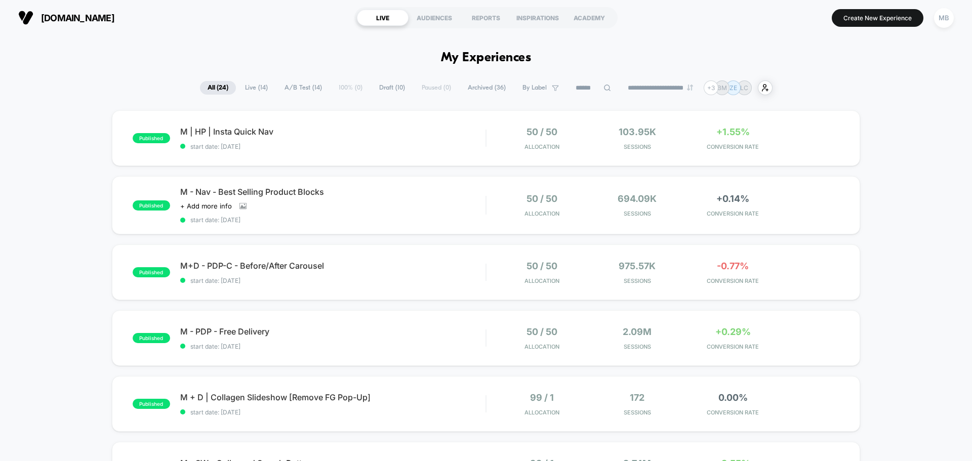 The width and height of the screenshot is (972, 461). Describe the element at coordinates (218, 88) in the screenshot. I see `span: All ( 24 )` at that location.